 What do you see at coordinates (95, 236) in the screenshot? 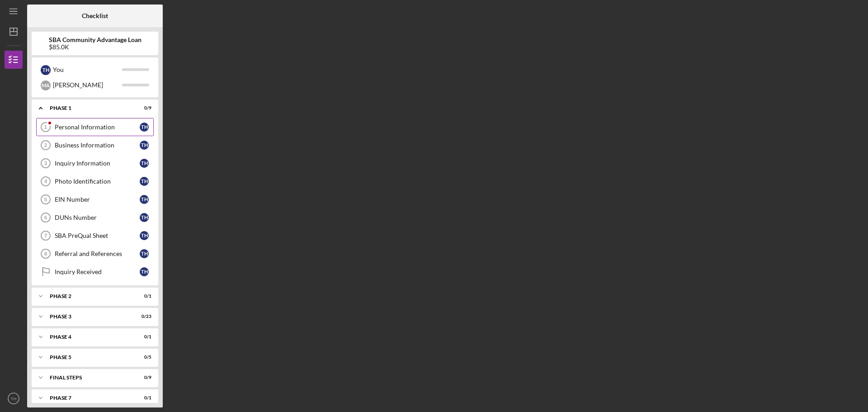
I see `a: 7SBA PreQual SheetTH` at bounding box center [95, 236].